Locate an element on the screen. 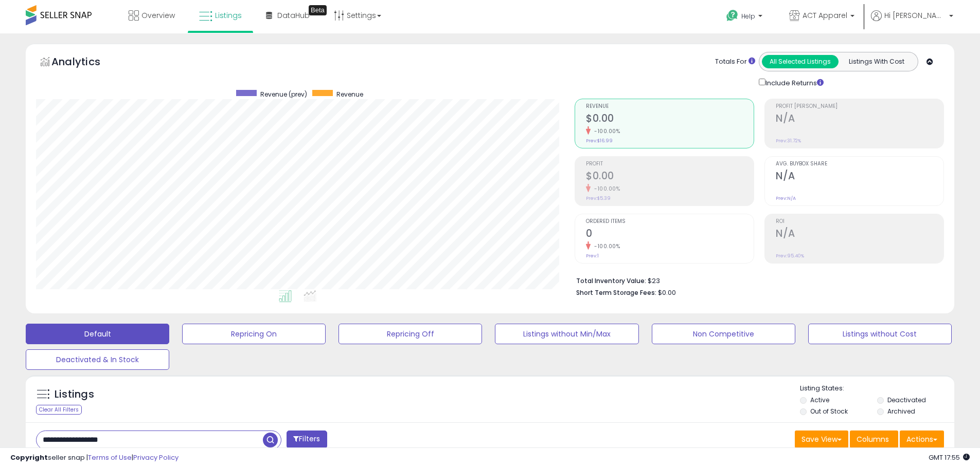  button: Repricing On is located at coordinates (254, 334).